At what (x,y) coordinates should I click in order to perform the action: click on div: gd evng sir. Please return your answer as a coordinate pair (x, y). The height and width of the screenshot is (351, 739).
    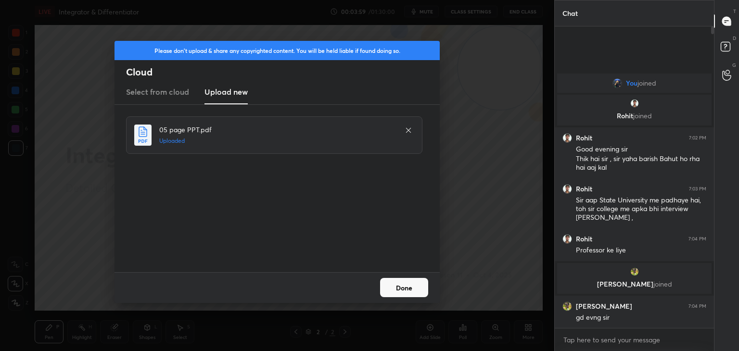
    Looking at the image, I should click on (641, 318).